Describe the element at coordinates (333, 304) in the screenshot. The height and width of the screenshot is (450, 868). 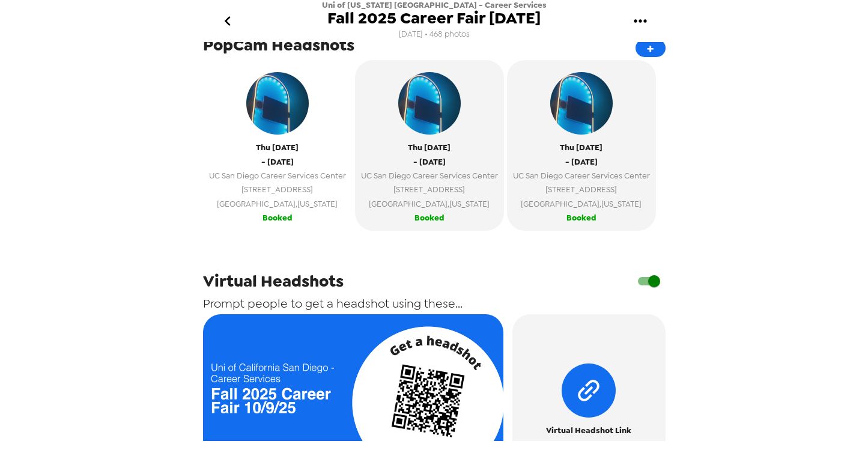
I see `span: Prompt people to get a headshot using these...` at that location.